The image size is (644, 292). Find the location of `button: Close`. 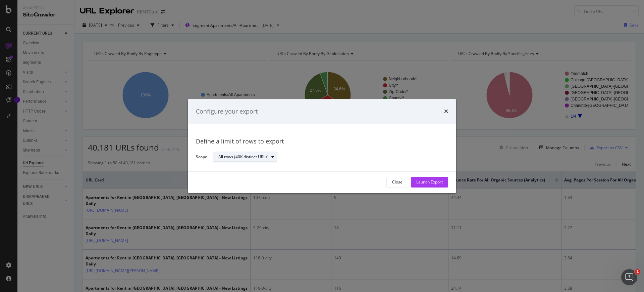

button: Close is located at coordinates (397, 182).